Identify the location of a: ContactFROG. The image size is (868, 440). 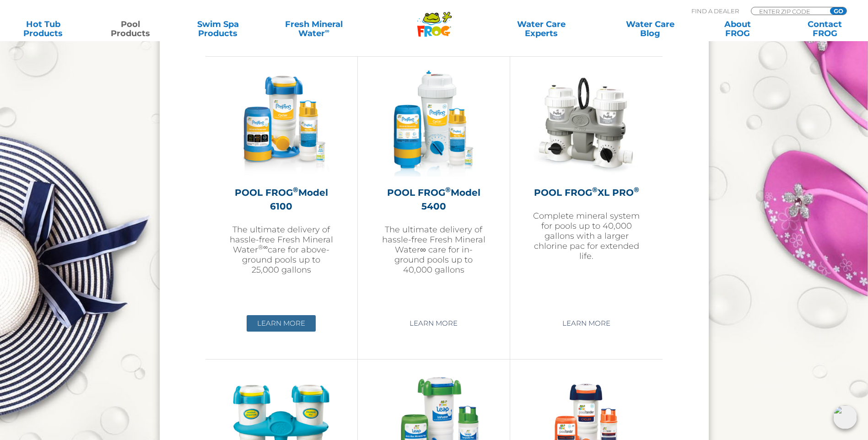
(824, 29).